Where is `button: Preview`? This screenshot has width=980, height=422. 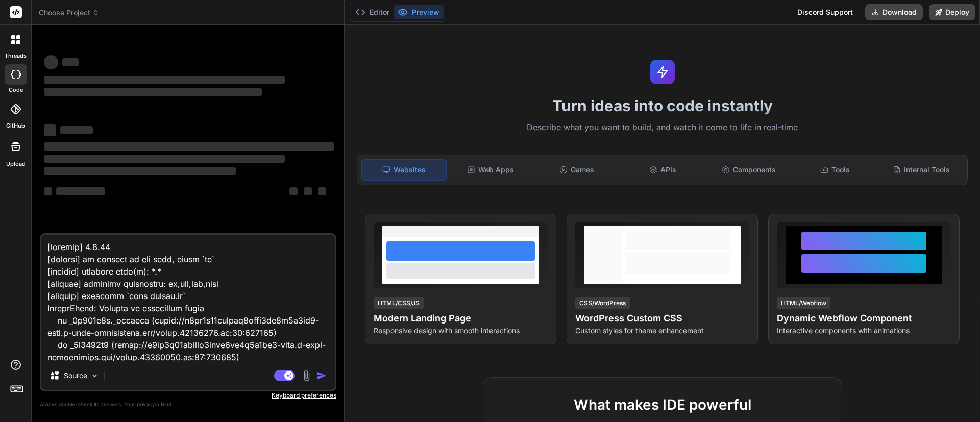
button: Preview is located at coordinates (419, 12).